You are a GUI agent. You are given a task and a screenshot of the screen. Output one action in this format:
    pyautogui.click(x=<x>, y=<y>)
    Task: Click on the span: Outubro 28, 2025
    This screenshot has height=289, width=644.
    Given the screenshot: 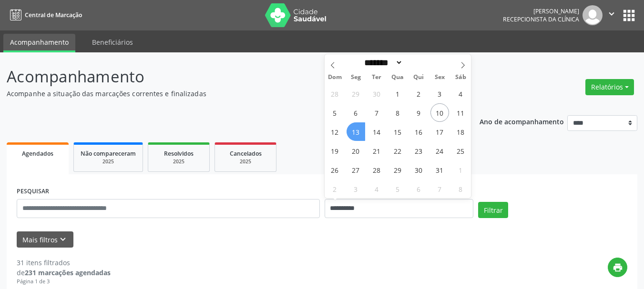 What is the action you would take?
    pyautogui.click(x=376, y=170)
    